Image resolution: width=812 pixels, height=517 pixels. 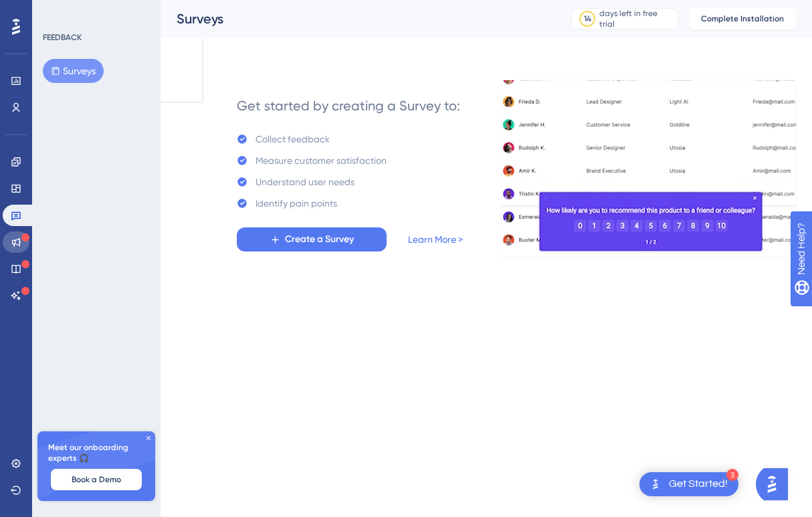 What do you see at coordinates (97, 480) in the screenshot?
I see `span: Book a Demo` at bounding box center [97, 480].